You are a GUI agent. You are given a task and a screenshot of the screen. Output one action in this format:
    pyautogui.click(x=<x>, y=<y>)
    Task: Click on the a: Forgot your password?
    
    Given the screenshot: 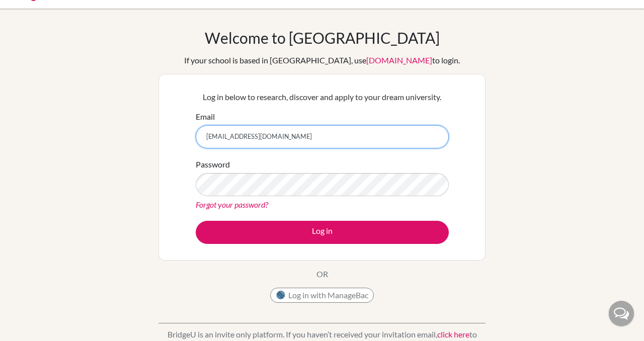 What is the action you would take?
    pyautogui.click(x=232, y=204)
    